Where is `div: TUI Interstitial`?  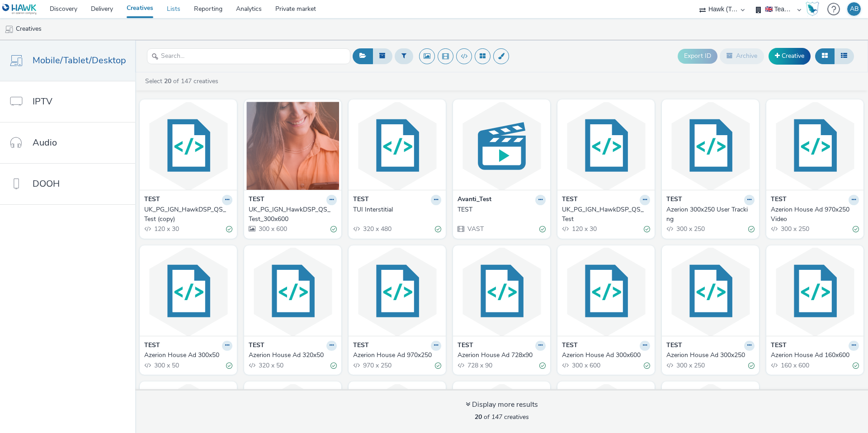
div: TUI Interstitial is located at coordinates (395, 210).